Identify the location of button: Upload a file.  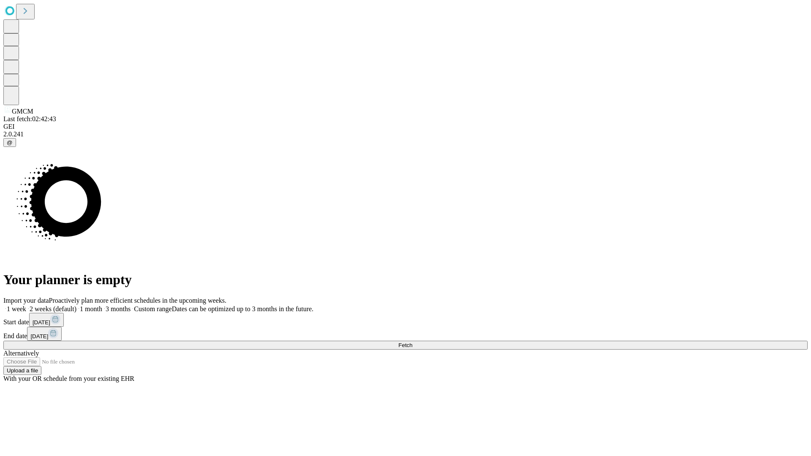
(22, 370).